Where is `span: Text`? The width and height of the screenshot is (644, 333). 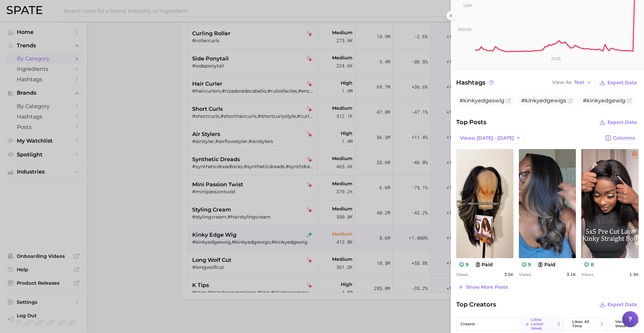 span: Text is located at coordinates (579, 82).